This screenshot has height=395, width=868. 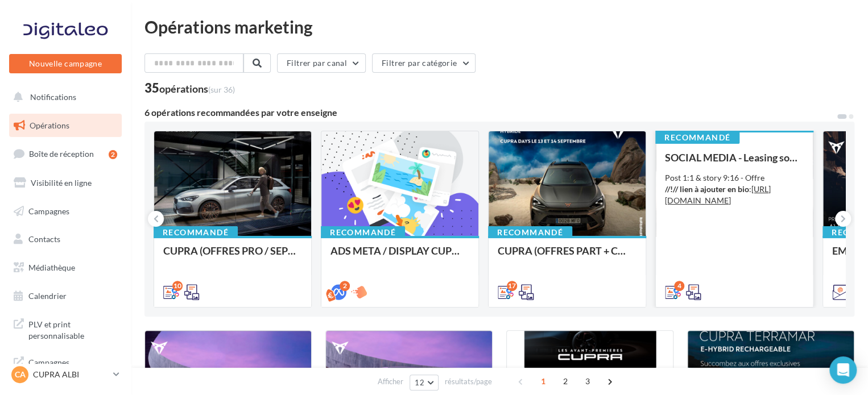 I want to click on div: CUPRA (OFFRES PART + CUPRA DAYS / SEPT) - SOCIAL MEDIA, so click(x=567, y=256).